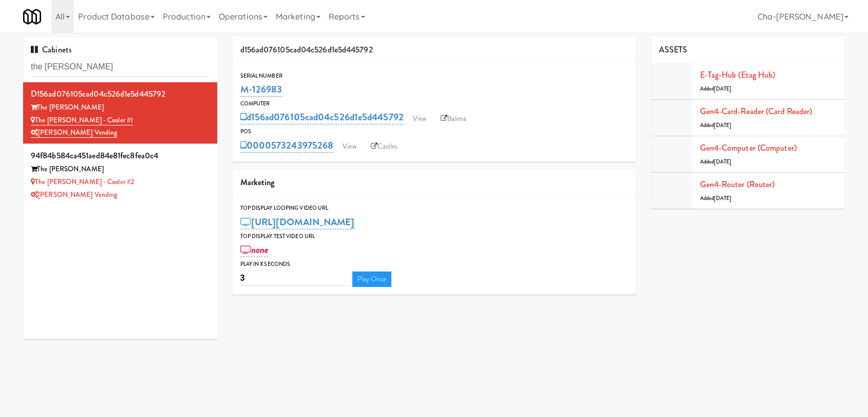  I want to click on a: 0000573243975268, so click(287, 146).